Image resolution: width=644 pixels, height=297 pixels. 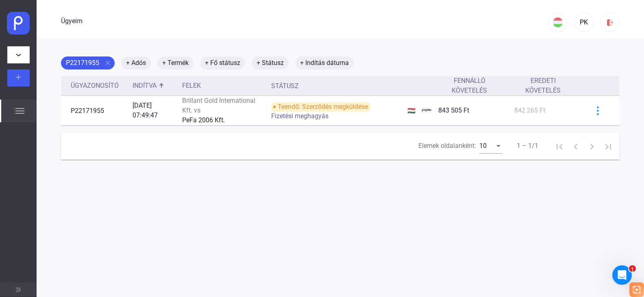 What do you see at coordinates (558, 22) in the screenshot?
I see `img: HU` at bounding box center [558, 22].